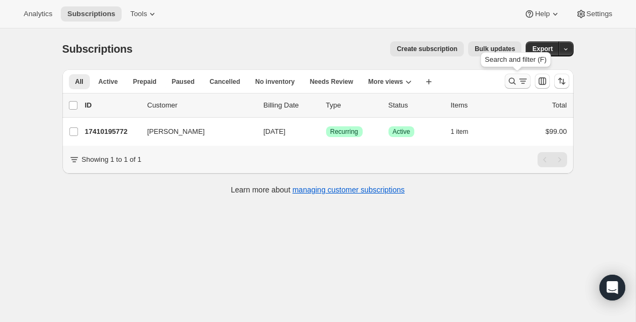  What do you see at coordinates (517, 81) in the screenshot?
I see `button: Search and filter results` at bounding box center [517, 81].